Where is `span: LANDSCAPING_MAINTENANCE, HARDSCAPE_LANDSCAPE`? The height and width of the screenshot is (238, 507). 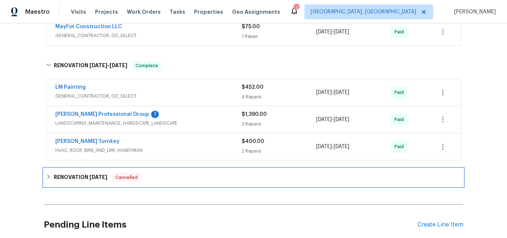
span: LANDSCAPING_MAINTENANCE, HARDSCAPE_LANDSCAPE is located at coordinates (148, 123).